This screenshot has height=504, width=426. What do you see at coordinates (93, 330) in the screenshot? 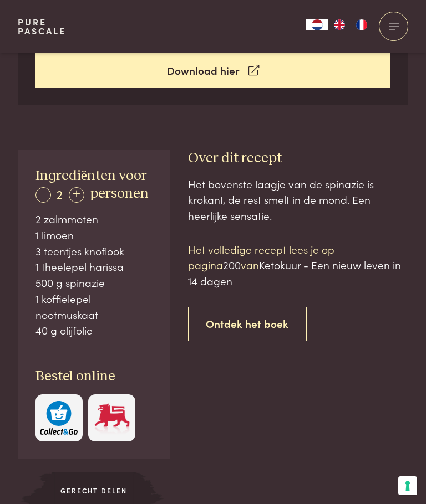
I see `div: 40 g olijfolie` at bounding box center [93, 330].